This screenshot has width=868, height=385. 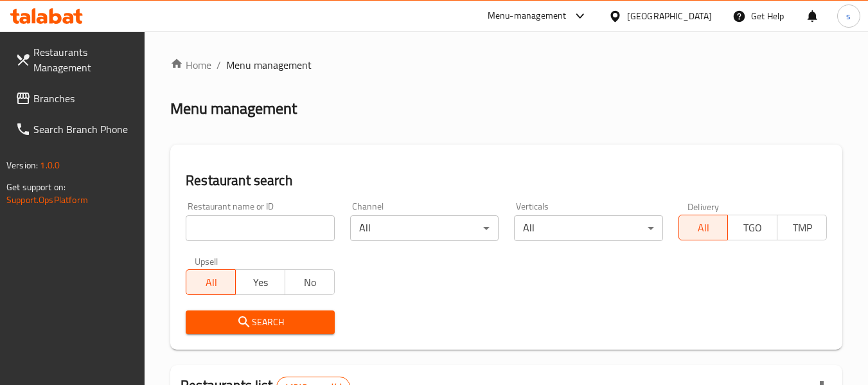 I want to click on span: No, so click(x=310, y=282).